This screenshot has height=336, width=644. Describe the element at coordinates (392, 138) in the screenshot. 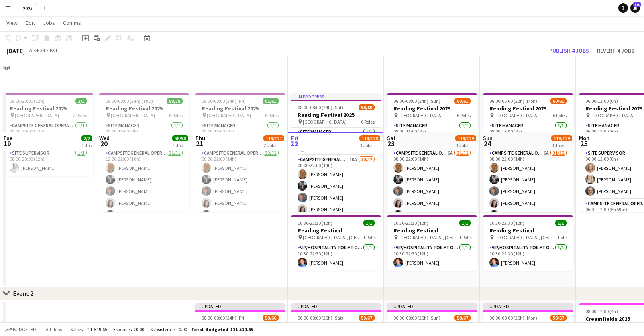

I see `span: Sat` at that location.